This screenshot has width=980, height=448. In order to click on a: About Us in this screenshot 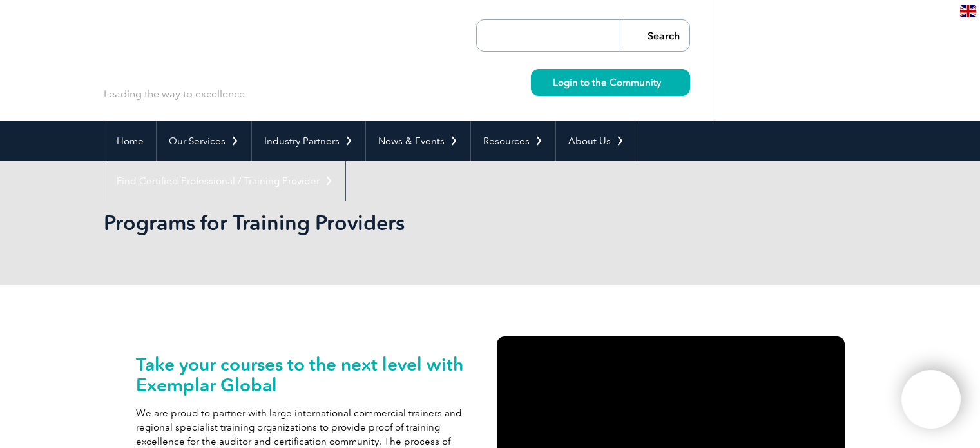, I will do `click(596, 141)`.